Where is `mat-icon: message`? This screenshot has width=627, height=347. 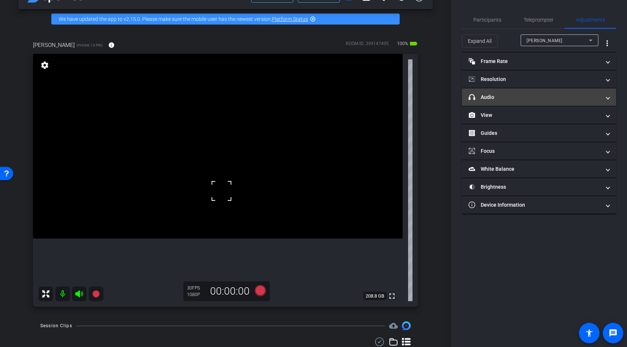 mat-icon: message is located at coordinates (613, 333).